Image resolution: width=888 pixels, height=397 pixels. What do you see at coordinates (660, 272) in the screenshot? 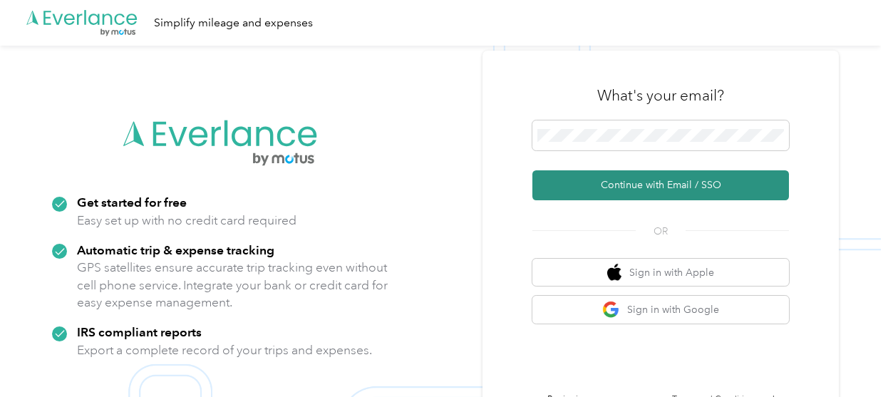
I see `button: apple logoSign in with Apple` at bounding box center [660, 272].